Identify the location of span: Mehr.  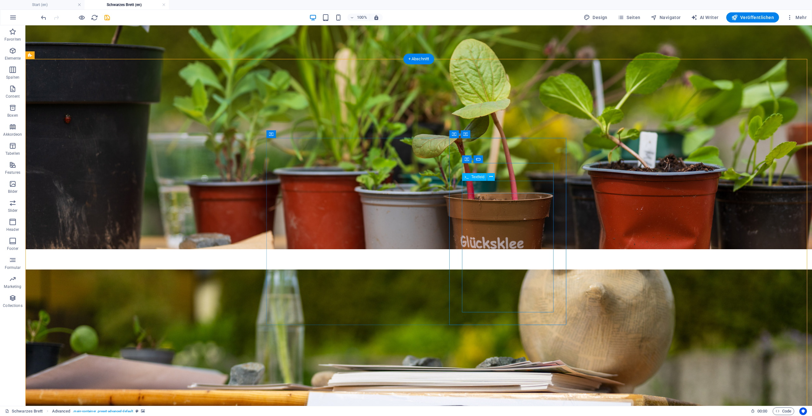
(796, 17).